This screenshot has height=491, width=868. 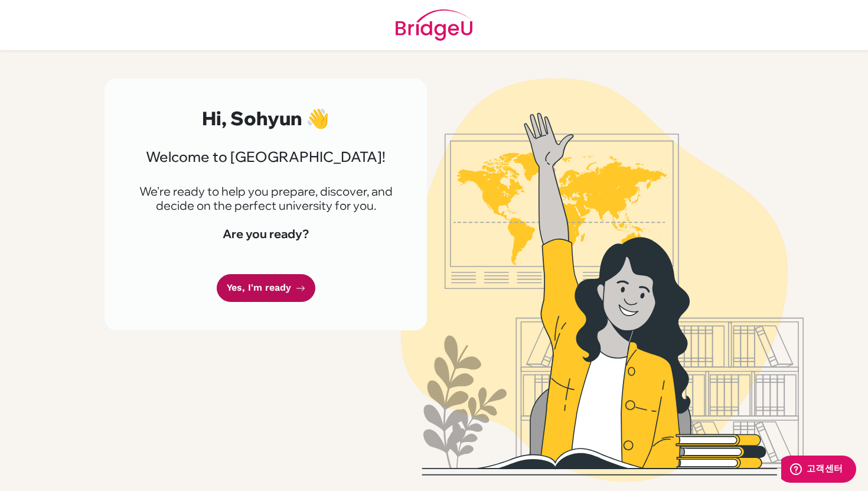 What do you see at coordinates (266, 234) in the screenshot?
I see `h4: Are you ready?` at bounding box center [266, 234].